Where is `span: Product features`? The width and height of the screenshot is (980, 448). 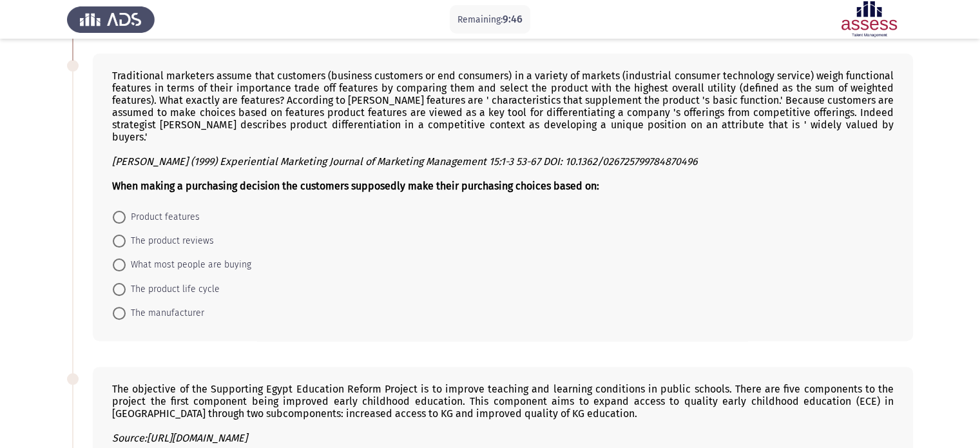
span: Product features is located at coordinates (162, 217).